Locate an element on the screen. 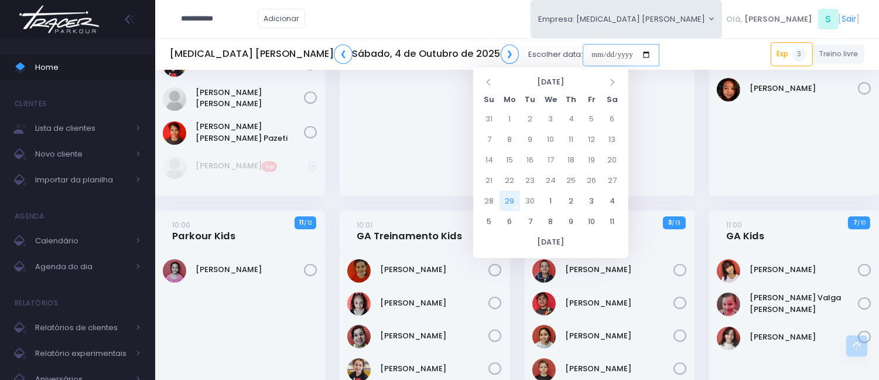 Image resolution: width=879 pixels, height=380 pixels. img: Isabella Palma Reis is located at coordinates (175, 271).